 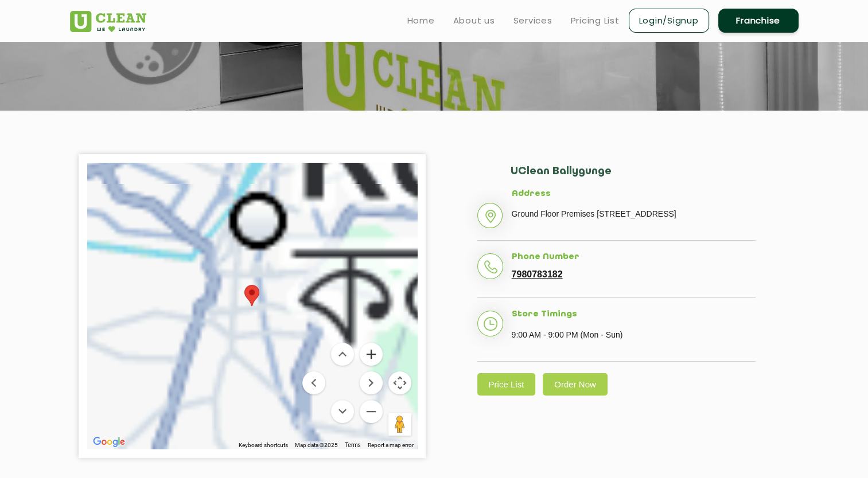 I want to click on button: Zoom in, so click(x=371, y=354).